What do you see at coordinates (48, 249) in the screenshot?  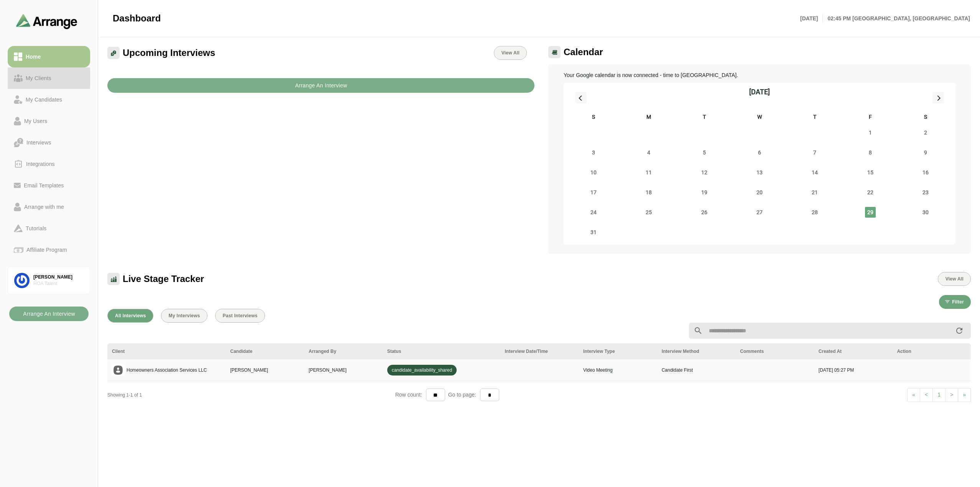 I see `a: Affiliate Program` at bounding box center [48, 249].